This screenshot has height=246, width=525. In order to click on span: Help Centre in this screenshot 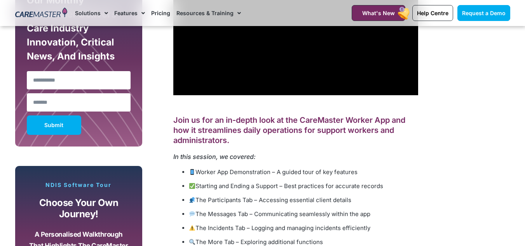, I will do `click(432, 13)`.